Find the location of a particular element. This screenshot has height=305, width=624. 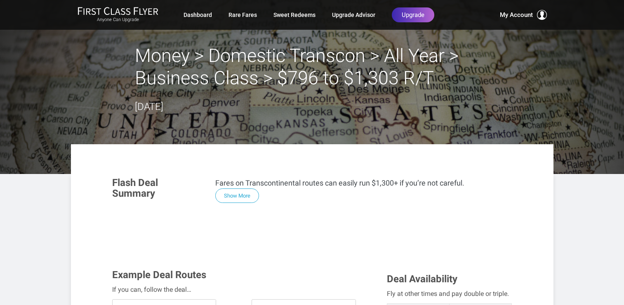

a: Sweet Redeems is located at coordinates (295, 15).